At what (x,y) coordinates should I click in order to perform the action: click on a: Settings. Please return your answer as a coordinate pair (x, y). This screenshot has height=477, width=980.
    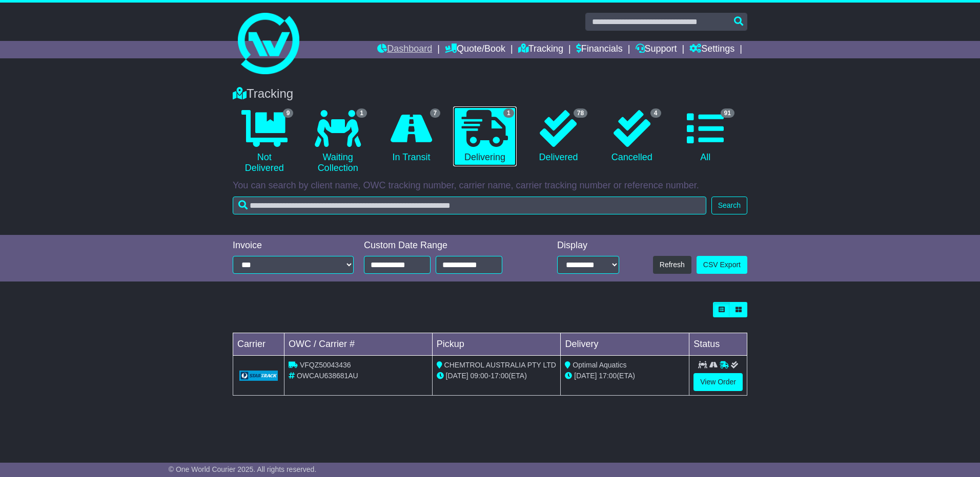
    Looking at the image, I should click on (711, 50).